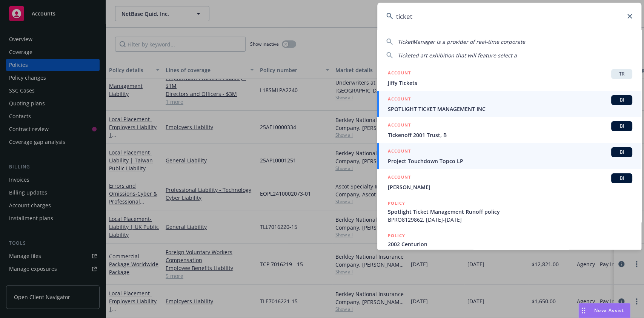 The height and width of the screenshot is (318, 644). I want to click on span: TR, so click(622, 74).